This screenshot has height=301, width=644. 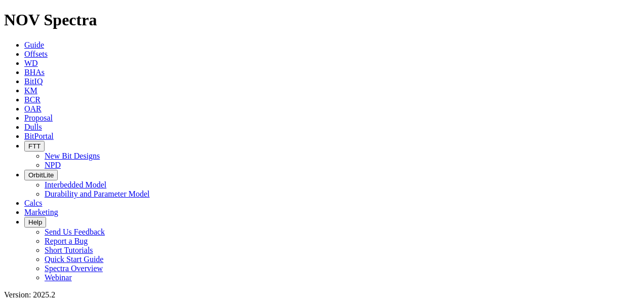 What do you see at coordinates (39, 118) in the screenshot?
I see `span: Proposal` at bounding box center [39, 118].